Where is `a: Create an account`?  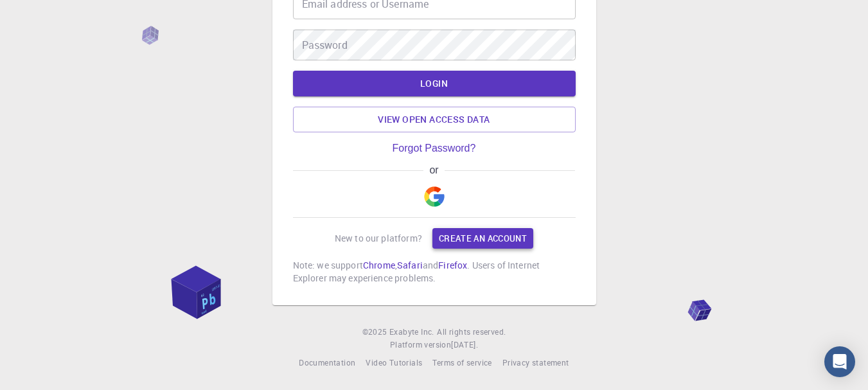
a: Create an account is located at coordinates (483, 238).